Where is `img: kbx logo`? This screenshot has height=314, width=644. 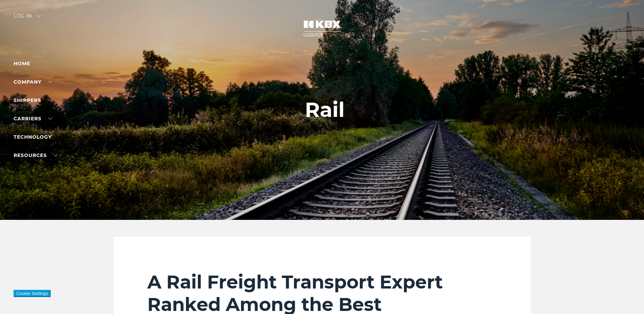 img: kbx logo is located at coordinates (322, 29).